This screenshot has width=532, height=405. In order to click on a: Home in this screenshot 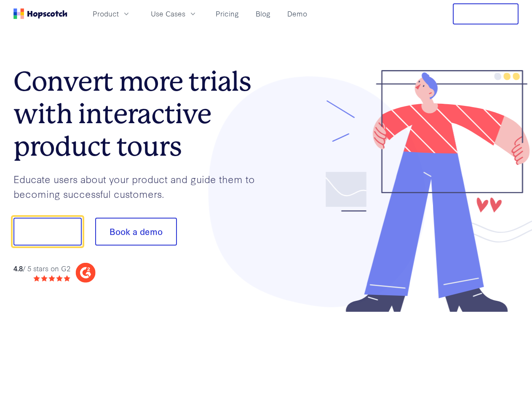, I will do `click(40, 14)`.